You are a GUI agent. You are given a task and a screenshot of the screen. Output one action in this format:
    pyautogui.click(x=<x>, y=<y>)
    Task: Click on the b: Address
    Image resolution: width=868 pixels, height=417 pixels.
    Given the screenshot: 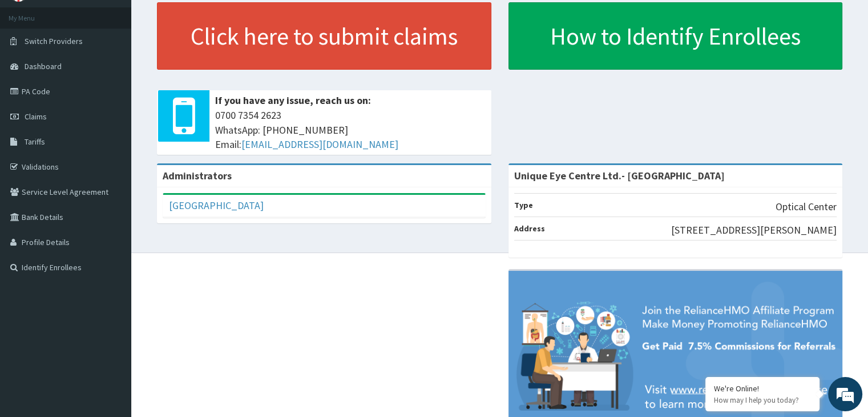 What is the action you would take?
    pyautogui.click(x=530, y=228)
    